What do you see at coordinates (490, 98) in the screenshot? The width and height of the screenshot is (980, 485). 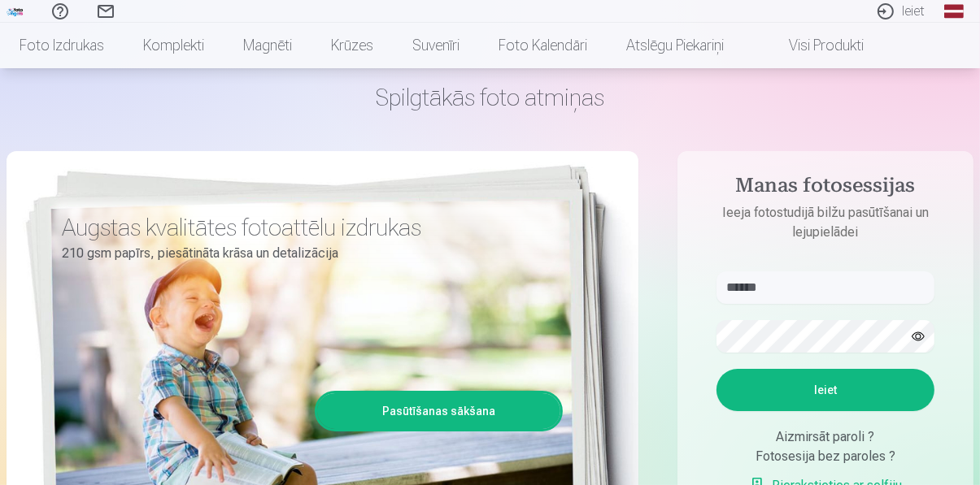 I see `h1: Spilgtākās foto atmiņas` at bounding box center [490, 98].